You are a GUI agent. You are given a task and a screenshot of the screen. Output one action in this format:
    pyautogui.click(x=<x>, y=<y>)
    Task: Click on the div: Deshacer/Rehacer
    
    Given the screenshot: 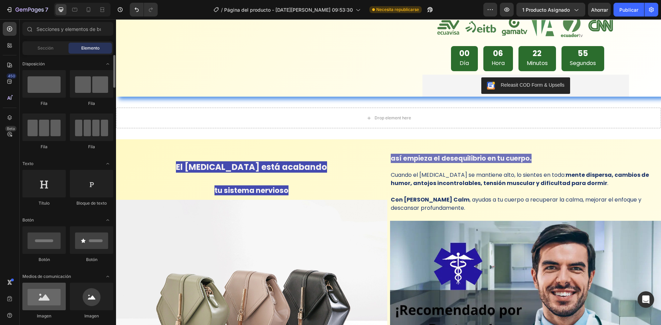 What is the action you would take?
    pyautogui.click(x=143, y=10)
    